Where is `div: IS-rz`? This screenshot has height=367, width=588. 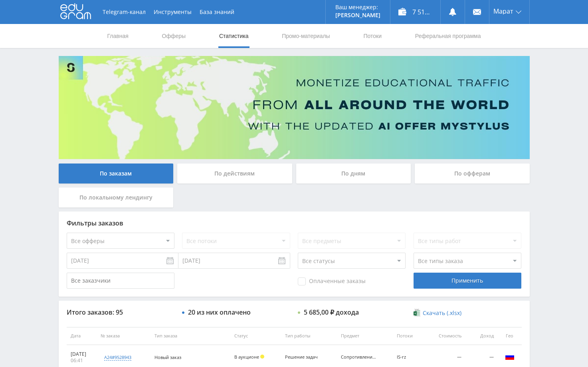
div: IS-rz is located at coordinates (409, 357).